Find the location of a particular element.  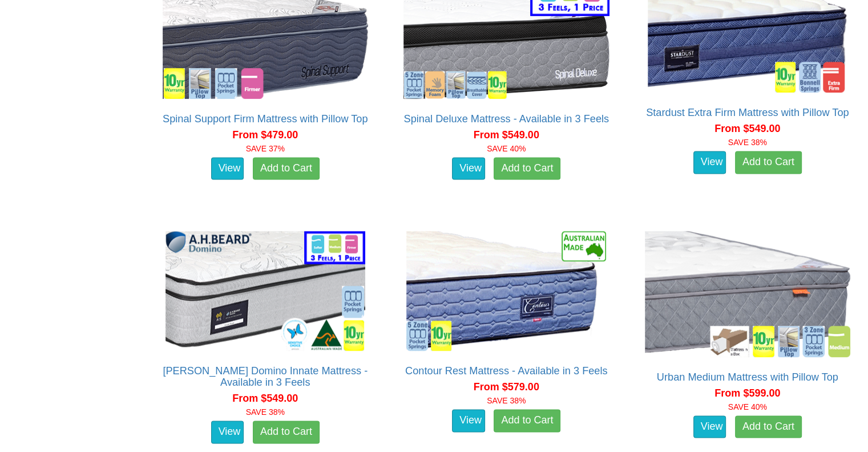

img: A.H Beard Domino Innate Mattress - Available in 3 Feels is located at coordinates (266, 291).